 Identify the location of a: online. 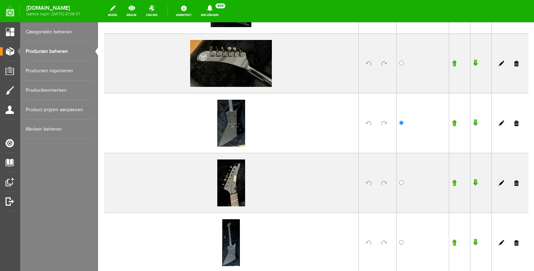
(152, 11).